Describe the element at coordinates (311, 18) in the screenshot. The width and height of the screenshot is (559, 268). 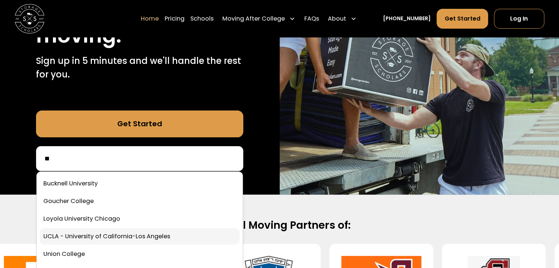
I see `a: FAQs` at that location.